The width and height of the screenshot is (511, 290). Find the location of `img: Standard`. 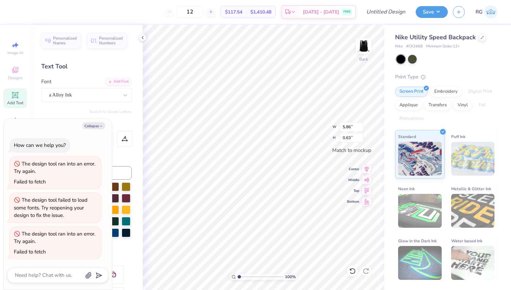

img: Standard is located at coordinates (420, 159).